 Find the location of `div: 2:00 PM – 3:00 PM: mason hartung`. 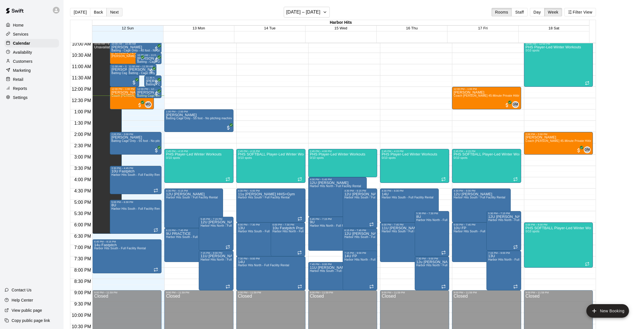

div: 2:00 PM – 3:00 PM: mason hartung is located at coordinates (136, 143).